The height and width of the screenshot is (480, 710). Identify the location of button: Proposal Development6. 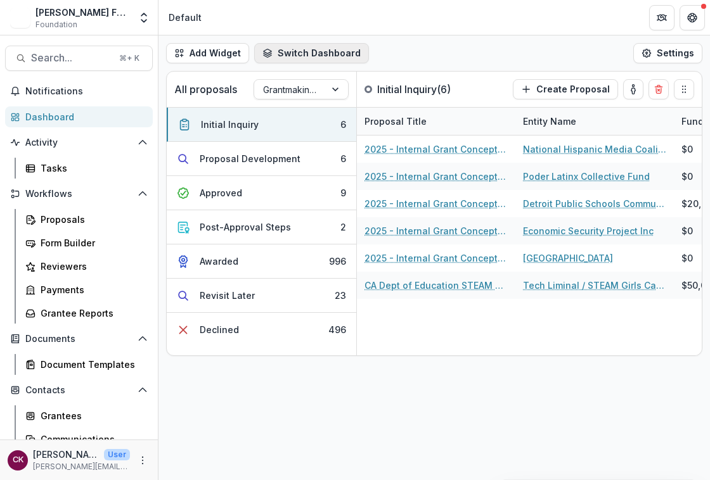
(261, 159).